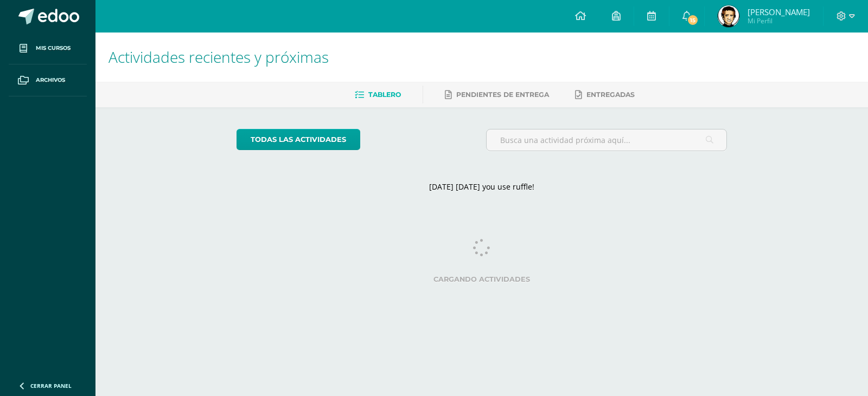 The height and width of the screenshot is (396, 868). Describe the element at coordinates (385, 94) in the screenshot. I see `span: Tablero` at that location.